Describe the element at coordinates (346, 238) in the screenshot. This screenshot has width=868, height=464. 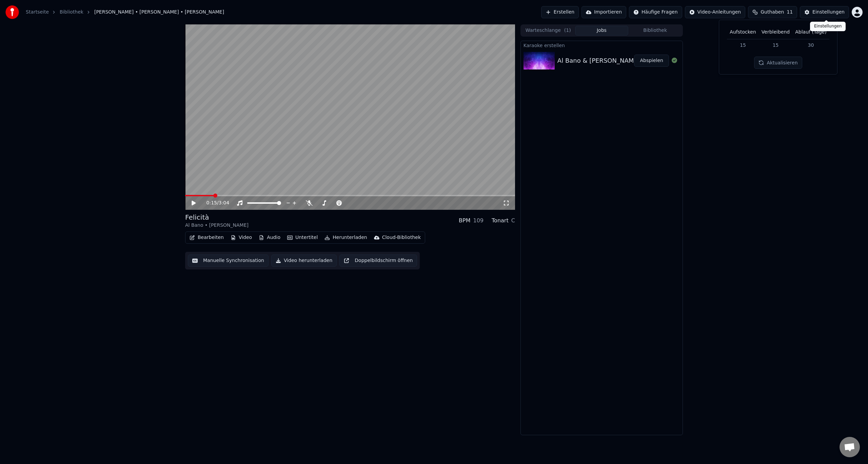
I see `button: Herunterladen` at that location.